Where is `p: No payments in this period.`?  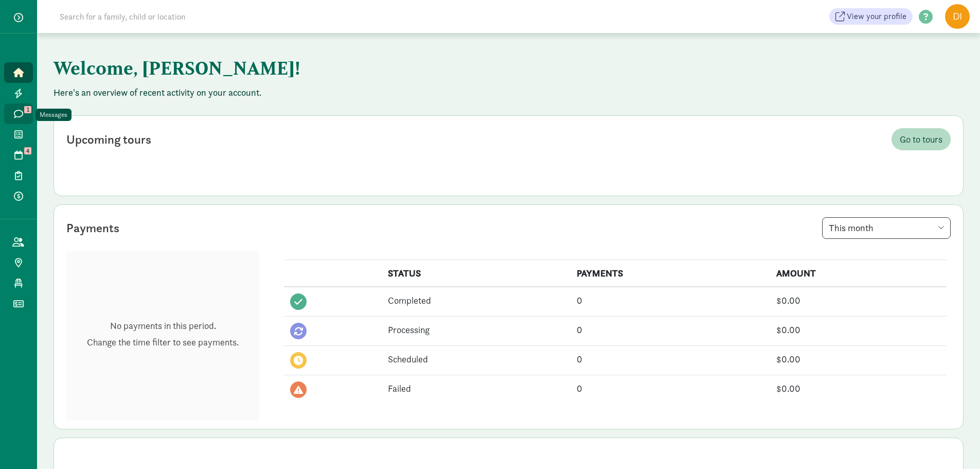 p: No payments in this period. is located at coordinates (162, 326).